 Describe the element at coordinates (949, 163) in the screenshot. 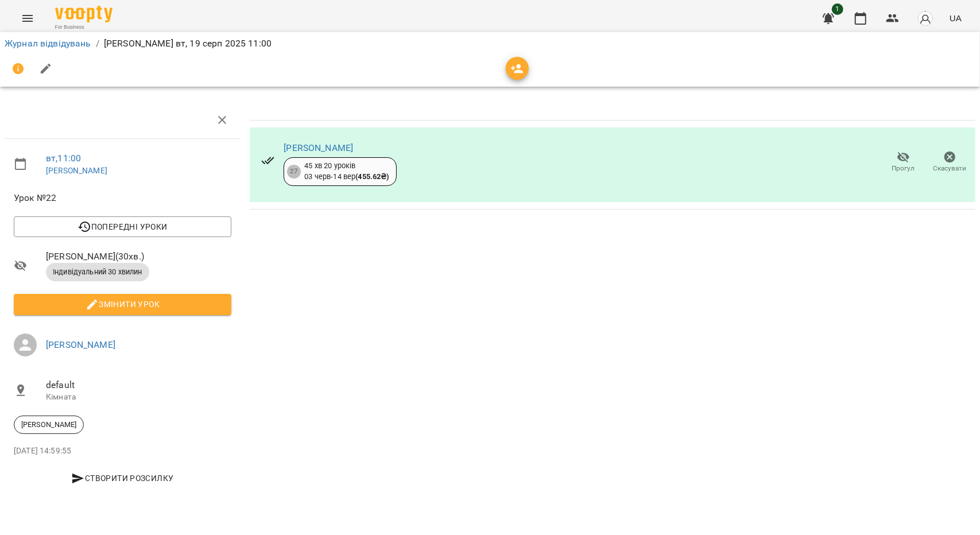

I see `button: Скасувати` at that location.